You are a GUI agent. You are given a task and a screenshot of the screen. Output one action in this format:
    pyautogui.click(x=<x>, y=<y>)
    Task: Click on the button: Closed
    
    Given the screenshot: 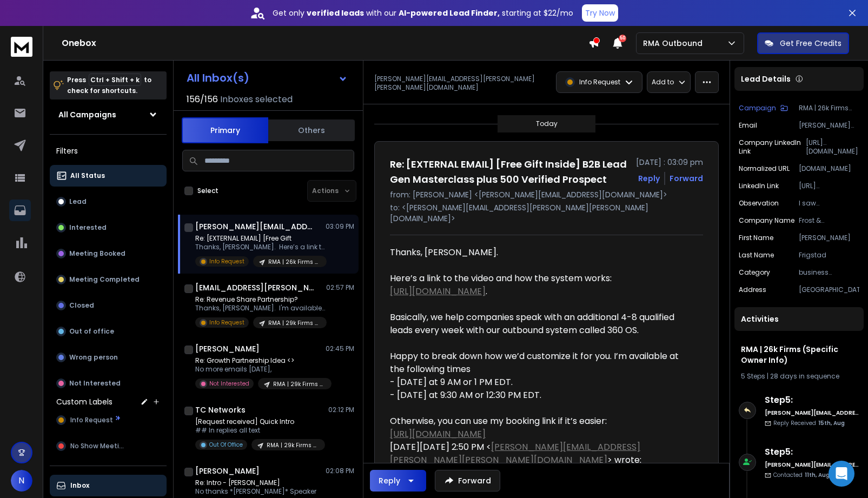 What is the action you would take?
    pyautogui.click(x=108, y=306)
    